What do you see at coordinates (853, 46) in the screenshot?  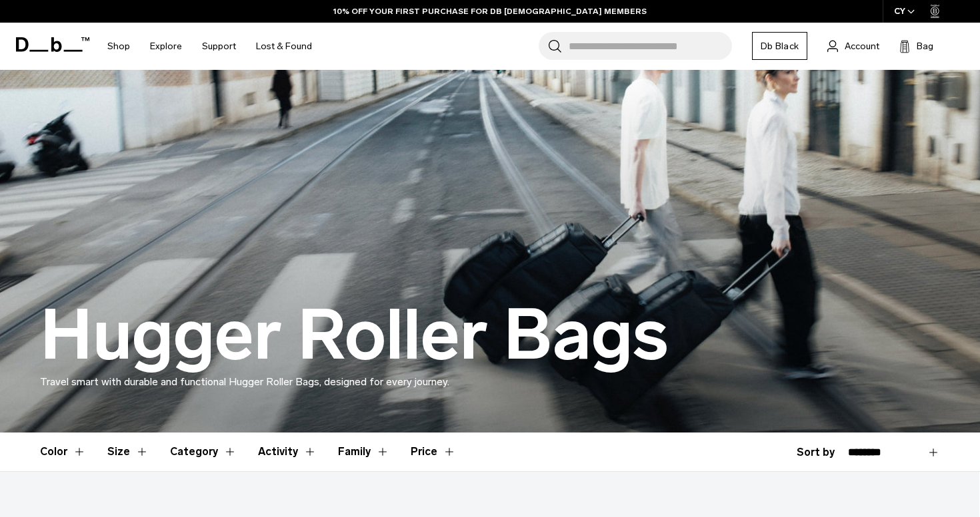 I see `a: Account` at bounding box center [853, 46].